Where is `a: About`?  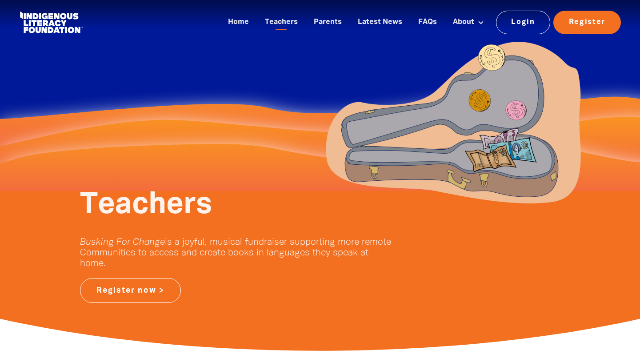 a: About is located at coordinates (468, 22).